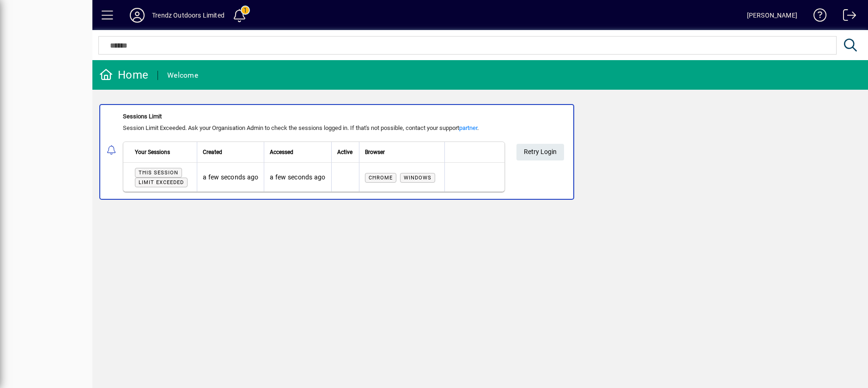 The width and height of the screenshot is (868, 388). I want to click on button: Profile, so click(137, 15).